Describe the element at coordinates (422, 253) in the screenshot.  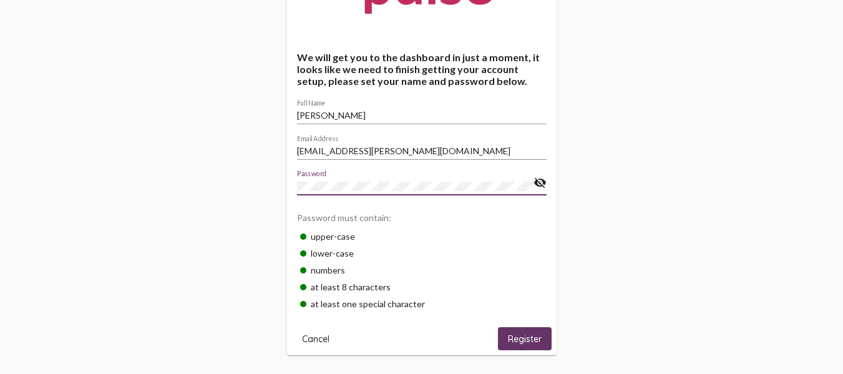
I see `div: lower-case` at that location.